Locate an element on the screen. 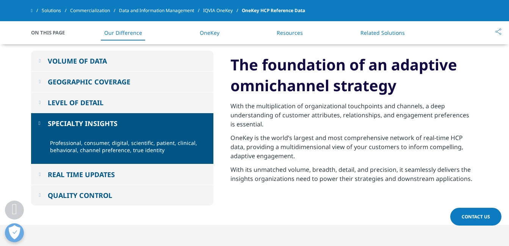  div: LEVEL OF DETAIL is located at coordinates (75, 103).